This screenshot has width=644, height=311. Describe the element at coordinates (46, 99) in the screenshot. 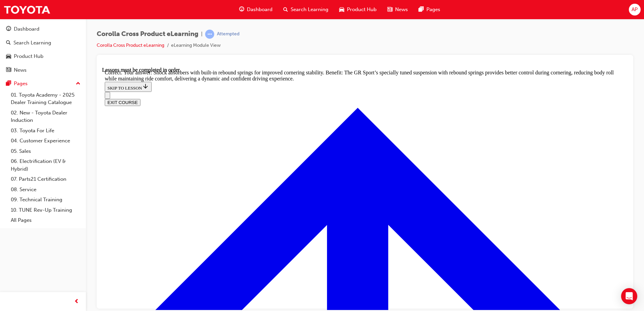

I see `a: 01. Toyota Academy - 2025 Dealer Training Catalogue` at that location.